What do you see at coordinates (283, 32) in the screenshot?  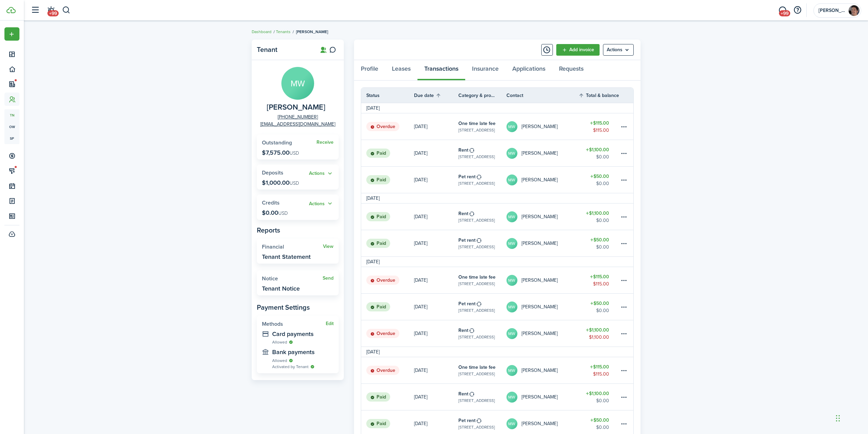 I see `a: Tenants` at bounding box center [283, 32].